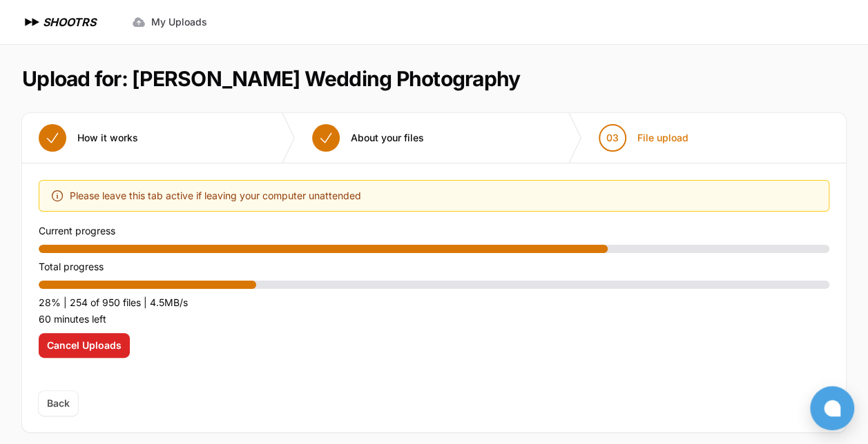 Image resolution: width=868 pixels, height=444 pixels. Describe the element at coordinates (89, 138) in the screenshot. I see `button: How it works` at that location.